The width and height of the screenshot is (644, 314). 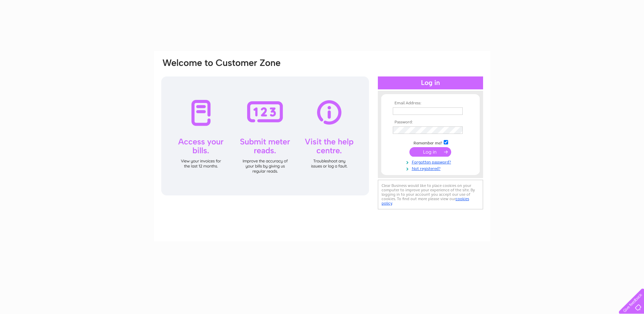 I want to click on th: Email Address:, so click(x=430, y=104).